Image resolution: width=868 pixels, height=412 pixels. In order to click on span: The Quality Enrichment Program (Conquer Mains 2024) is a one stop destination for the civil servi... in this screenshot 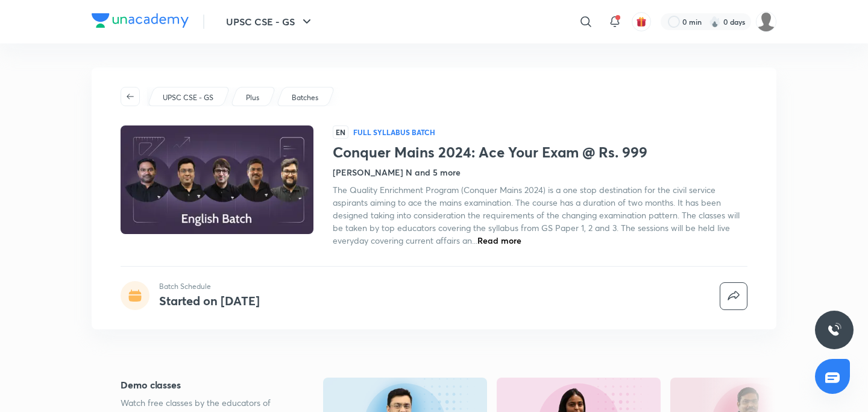, I will do `click(536, 214)`.